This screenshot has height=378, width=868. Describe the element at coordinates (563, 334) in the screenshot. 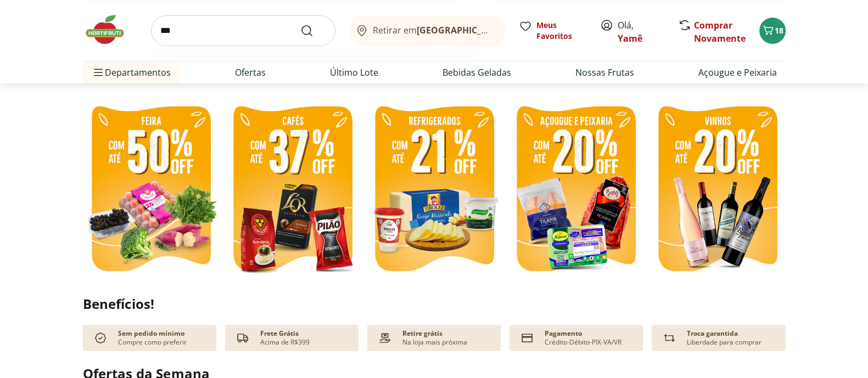

I see `p: Pagamento` at that location.